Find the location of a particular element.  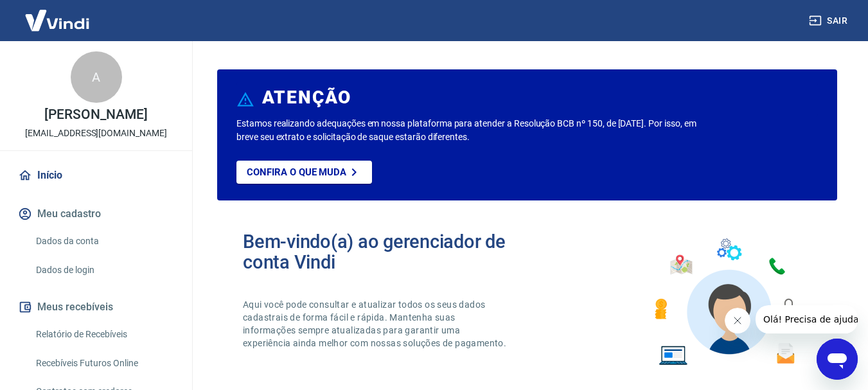

h6: ATENÇÃO is located at coordinates (307, 98).